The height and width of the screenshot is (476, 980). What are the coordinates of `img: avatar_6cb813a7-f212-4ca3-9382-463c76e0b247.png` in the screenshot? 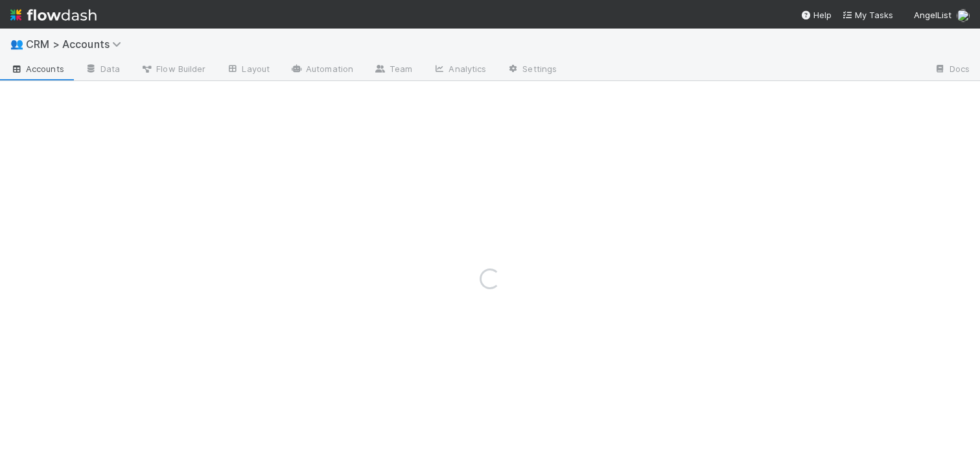 It's located at (963, 15).